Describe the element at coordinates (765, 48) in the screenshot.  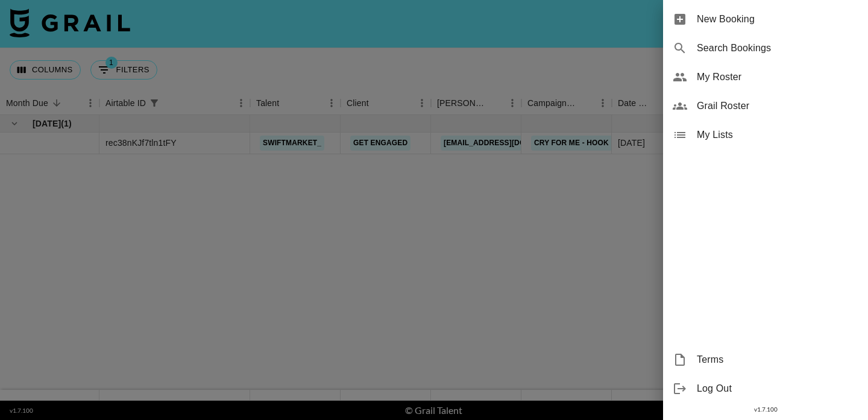
I see `div: Search Bookings` at that location.